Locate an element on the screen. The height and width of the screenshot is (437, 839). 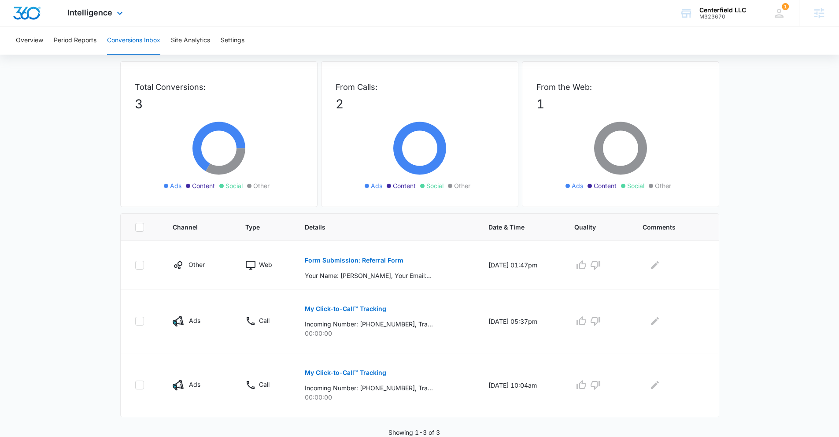
button: Overview is located at coordinates (30, 41).